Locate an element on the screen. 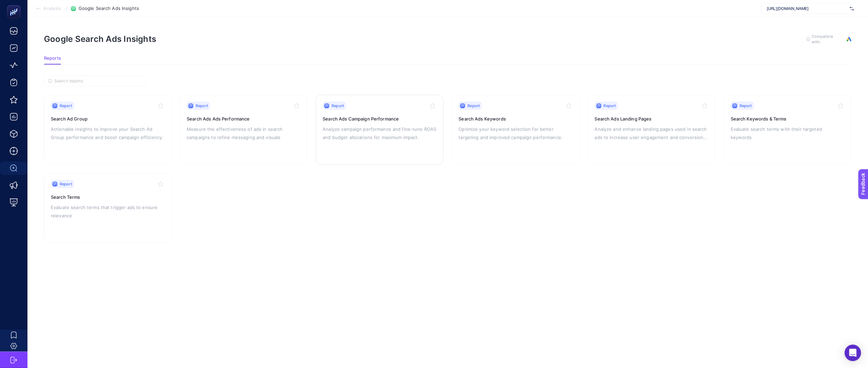  h3: Search Ads Campaign Performance is located at coordinates (379, 119).